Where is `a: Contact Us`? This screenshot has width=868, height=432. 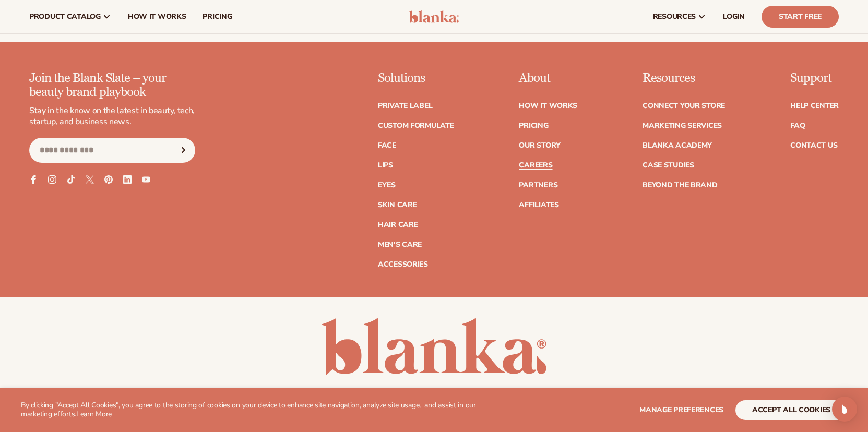
a: Contact Us is located at coordinates (814, 146).